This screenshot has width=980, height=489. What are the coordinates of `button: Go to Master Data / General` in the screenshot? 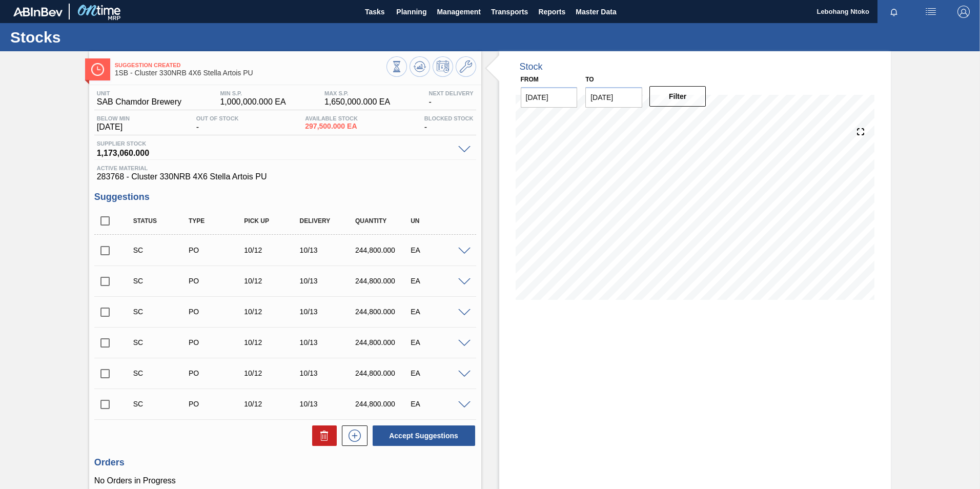 It's located at (466, 66).